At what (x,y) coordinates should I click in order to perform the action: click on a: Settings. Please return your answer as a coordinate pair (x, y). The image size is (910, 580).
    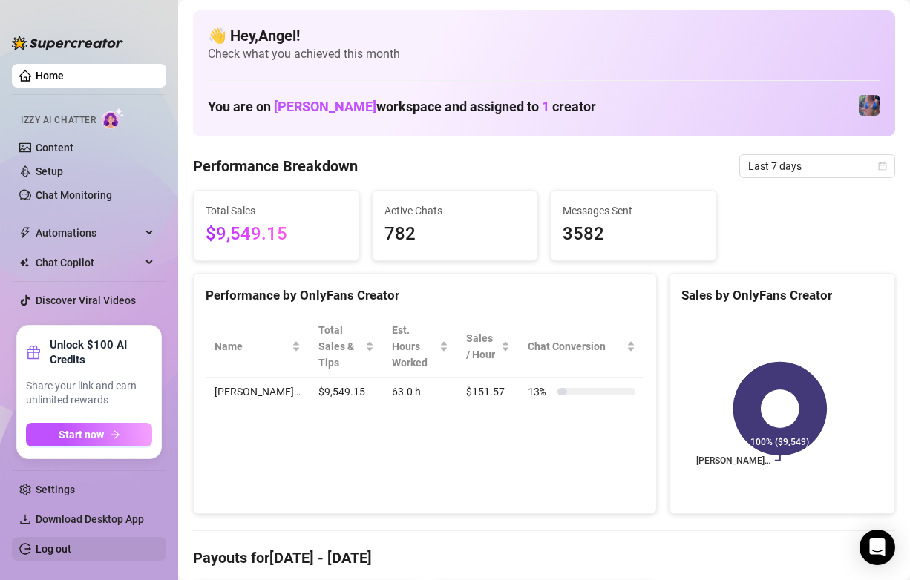
    Looking at the image, I should click on (55, 490).